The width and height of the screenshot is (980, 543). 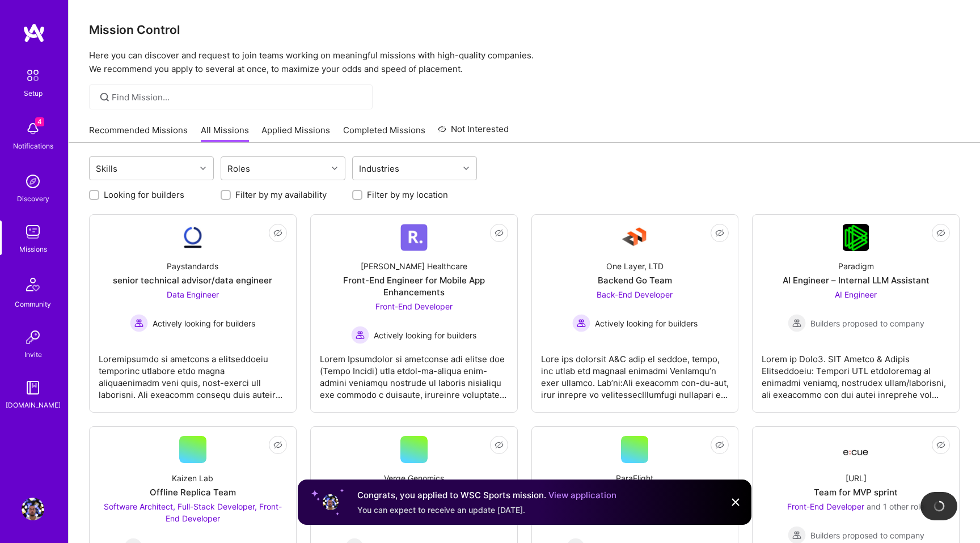 What do you see at coordinates (855, 280) in the screenshot?
I see `div: AI Engineer – Internal LLM Assistant` at bounding box center [855, 280].